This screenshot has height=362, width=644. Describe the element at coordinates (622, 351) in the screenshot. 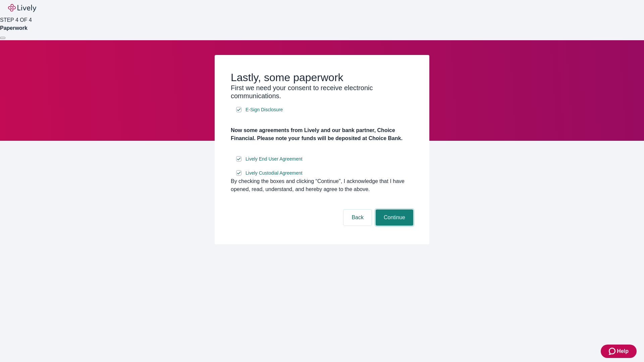

I see `span: Help` at that location.